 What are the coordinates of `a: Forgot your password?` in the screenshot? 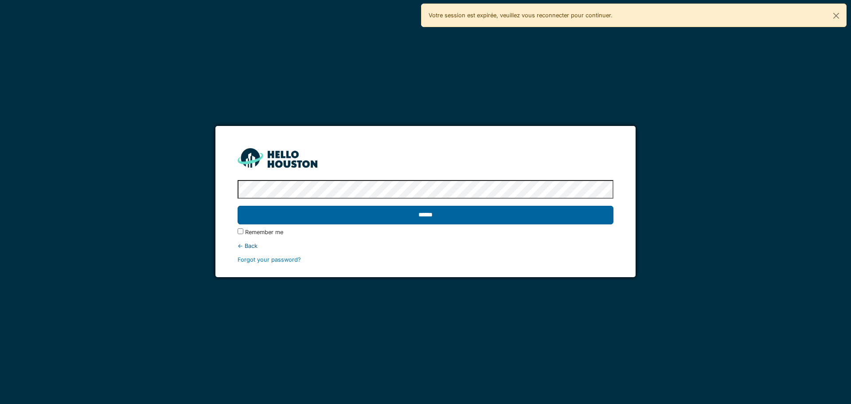 It's located at (269, 259).